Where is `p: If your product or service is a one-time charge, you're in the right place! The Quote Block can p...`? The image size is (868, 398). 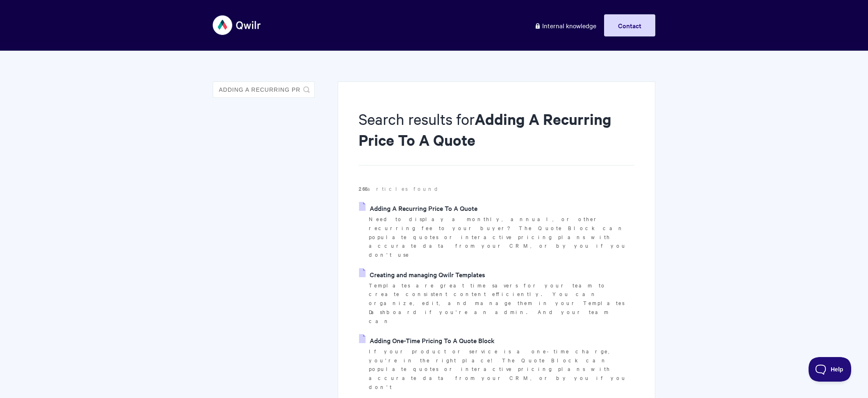
p: If your product or service is a one-time charge, you're in the right place! The Quote Block can p... is located at coordinates (502, 369).